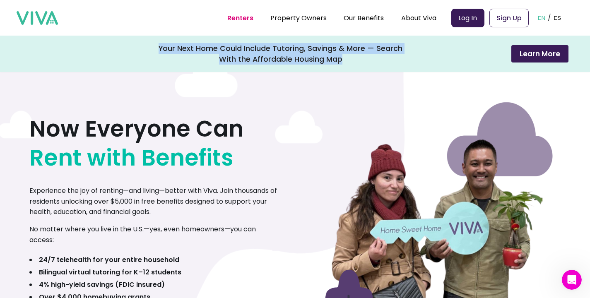 This screenshot has height=298, width=590. Describe the element at coordinates (240, 18) in the screenshot. I see `a: Renters` at that location.